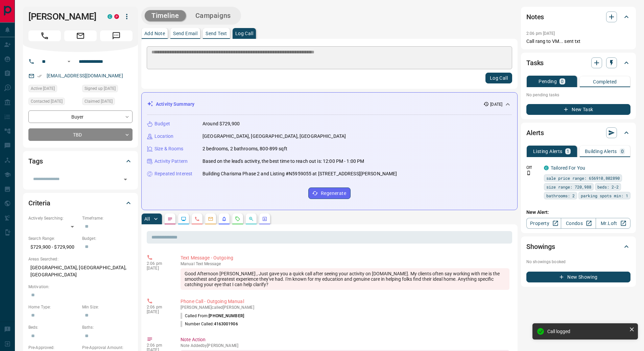 This screenshot has width=644, height=351. What do you see at coordinates (578, 110) in the screenshot?
I see `button: New Task` at bounding box center [578, 110].